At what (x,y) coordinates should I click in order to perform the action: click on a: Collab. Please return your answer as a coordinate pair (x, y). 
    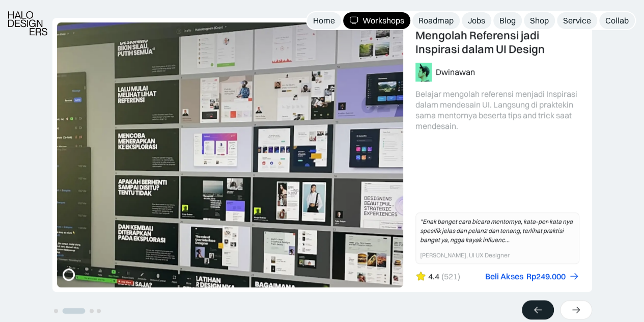
    Looking at the image, I should click on (618, 20).